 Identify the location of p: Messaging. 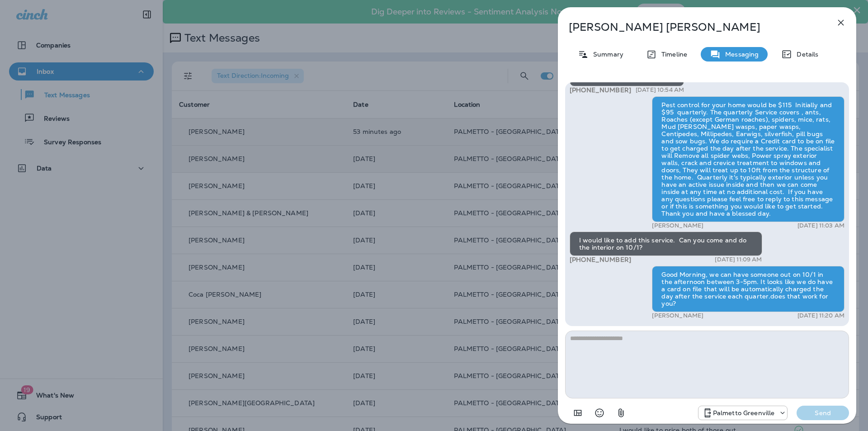
(740, 54).